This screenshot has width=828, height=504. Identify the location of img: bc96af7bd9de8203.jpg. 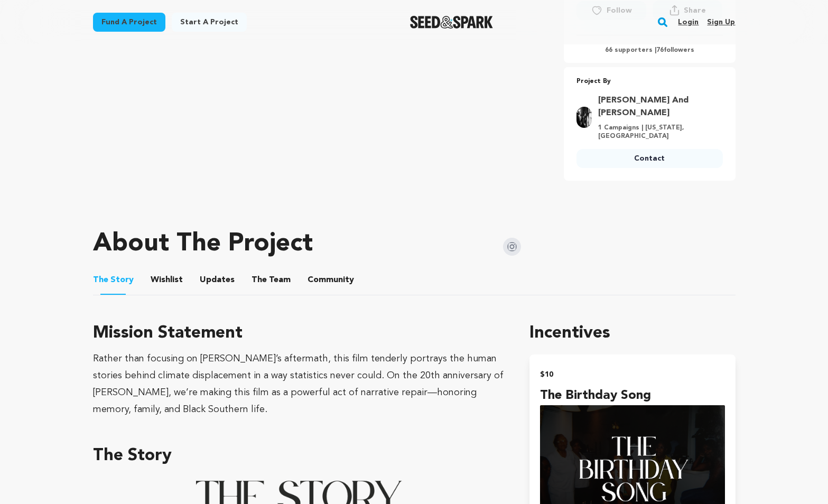
(584, 117).